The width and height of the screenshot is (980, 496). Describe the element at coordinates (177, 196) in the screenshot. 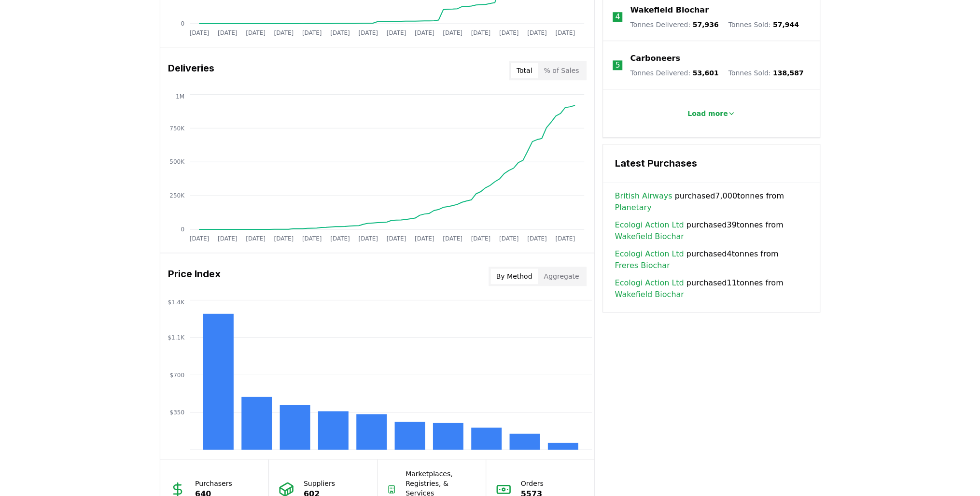

I see `tspan: 250K` at that location.